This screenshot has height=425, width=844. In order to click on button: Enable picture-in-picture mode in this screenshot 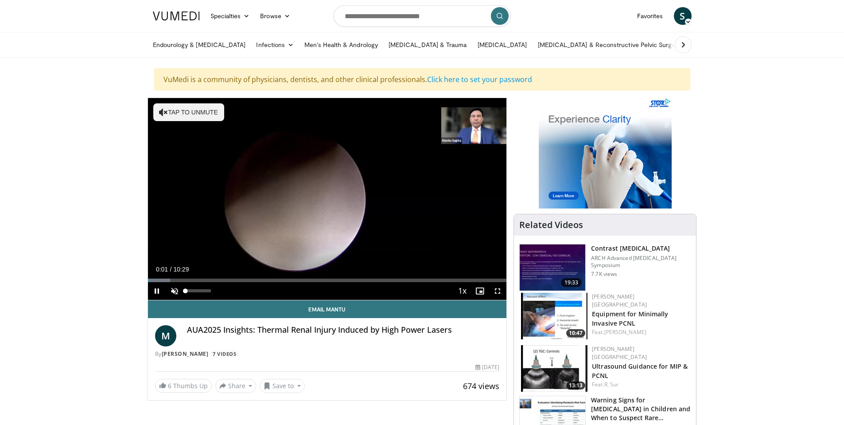, I will do `click(480, 291)`.